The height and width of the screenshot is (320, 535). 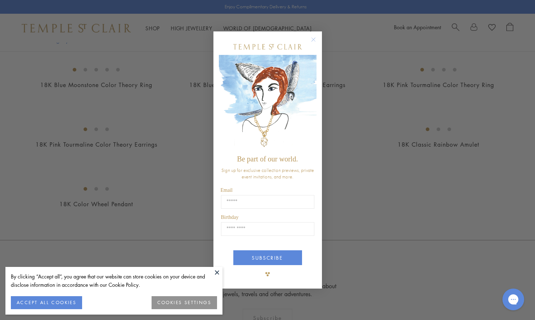 I want to click on input: Email, so click(x=268, y=202).